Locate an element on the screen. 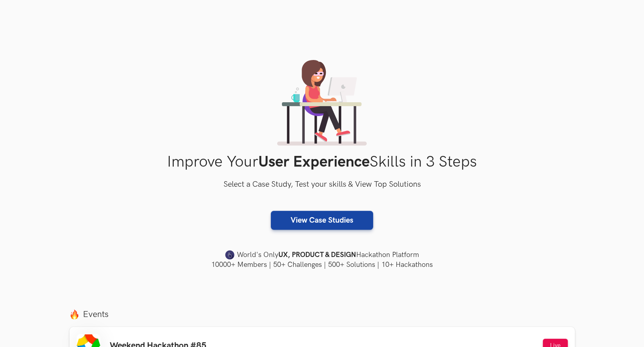 Image resolution: width=644 pixels, height=347 pixels. img: uxhack-favicon-image.png is located at coordinates (230, 255).